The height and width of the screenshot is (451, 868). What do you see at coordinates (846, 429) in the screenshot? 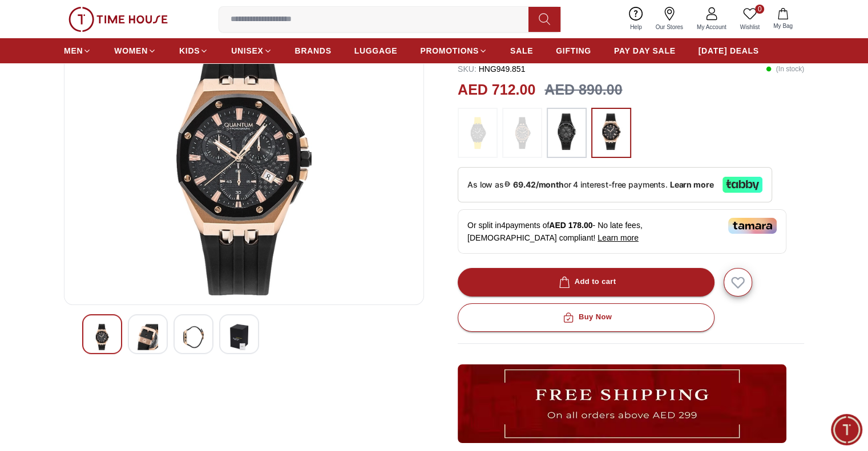
I see `div: Chat Widget` at bounding box center [846, 429].